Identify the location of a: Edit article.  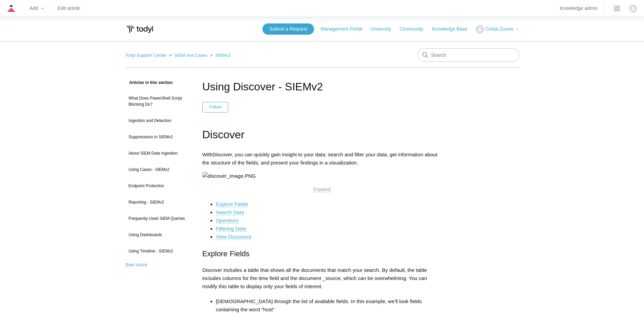
(68, 8).